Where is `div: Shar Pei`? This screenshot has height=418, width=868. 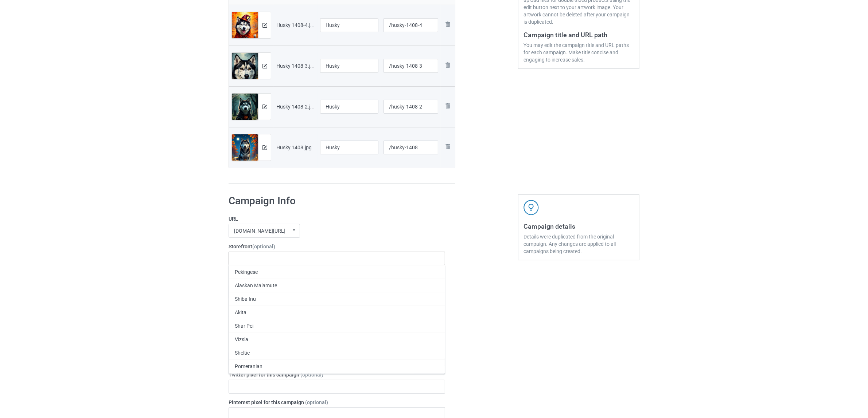
div: Shar Pei is located at coordinates (337, 326).